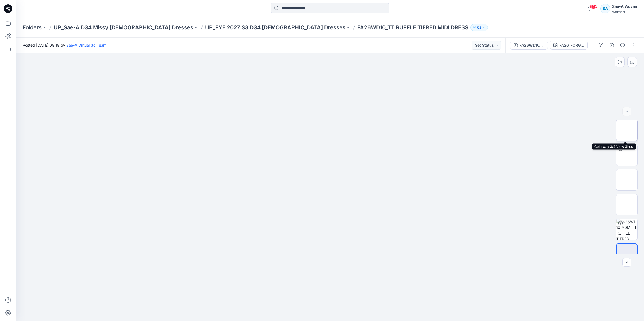 This screenshot has height=321, width=644. I want to click on img: FA26WD10_ADM_TT RUFFLE TIERED MIDI DRESS SAEA 092325 FA26_FORGETMENOT_NM_7_INDEX_cc4, so click(627, 229).